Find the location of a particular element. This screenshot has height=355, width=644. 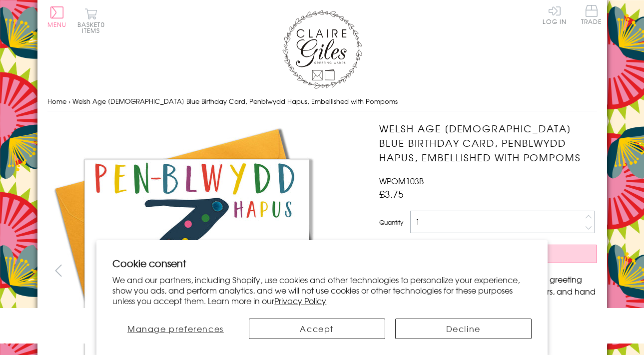

img: Claire Giles Greetings Cards is located at coordinates (322, 49).